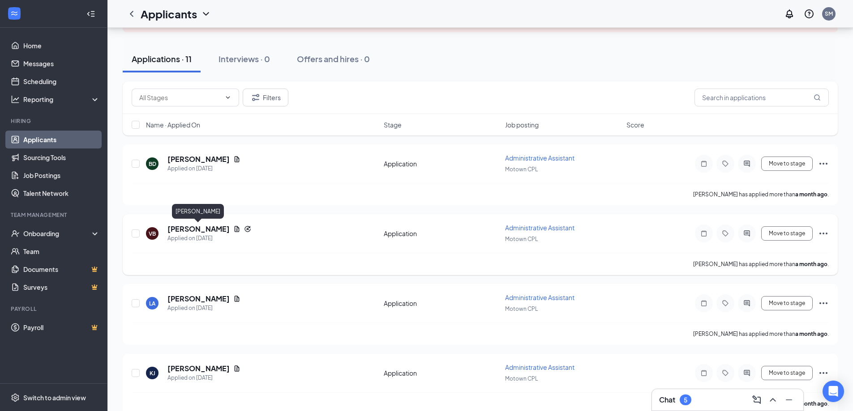 This screenshot has height=411, width=853. Describe the element at coordinates (61, 252) in the screenshot. I see `a: Team` at that location.